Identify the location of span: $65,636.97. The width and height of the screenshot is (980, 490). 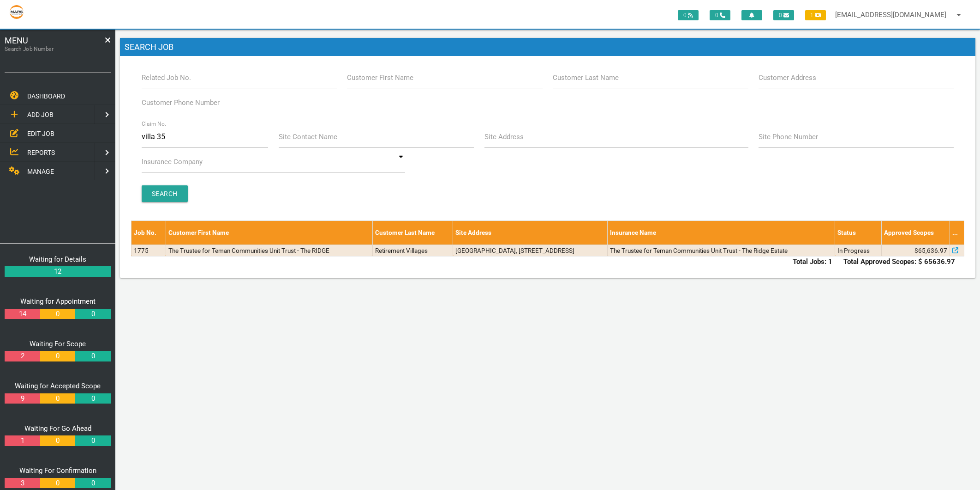
(931, 250).